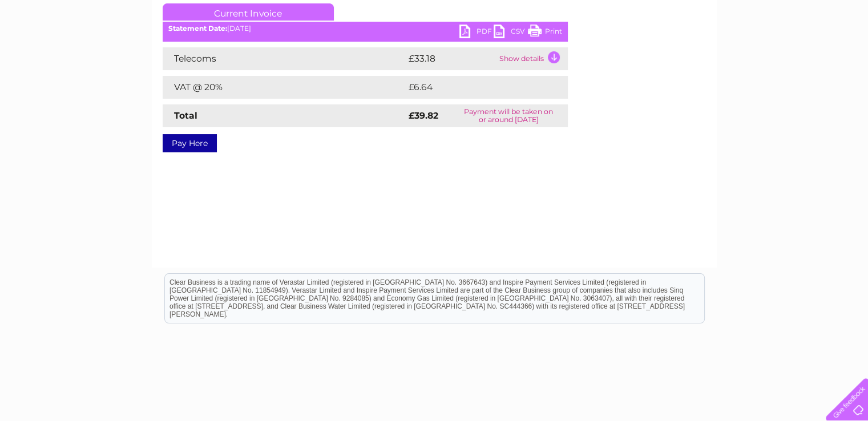 The height and width of the screenshot is (421, 868). I want to click on strong: £39.82, so click(424, 115).